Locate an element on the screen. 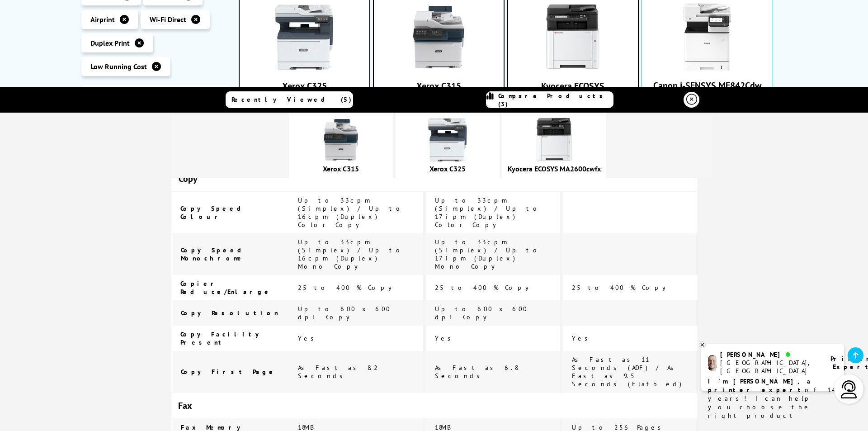 The width and height of the screenshot is (868, 431). span: Copy First Page is located at coordinates (229, 372).